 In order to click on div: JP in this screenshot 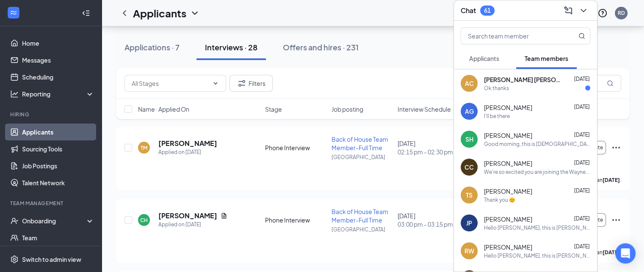, I will do `click(469, 223)`.